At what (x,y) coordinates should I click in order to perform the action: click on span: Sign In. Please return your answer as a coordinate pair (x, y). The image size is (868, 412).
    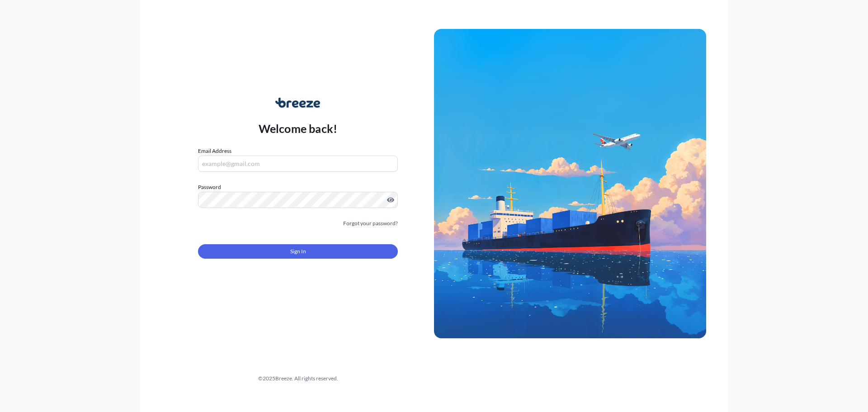
    Looking at the image, I should click on (298, 252).